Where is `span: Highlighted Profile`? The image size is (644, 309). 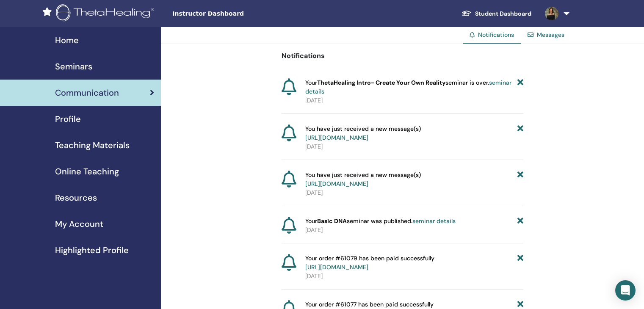 span: Highlighted Profile is located at coordinates (92, 250).